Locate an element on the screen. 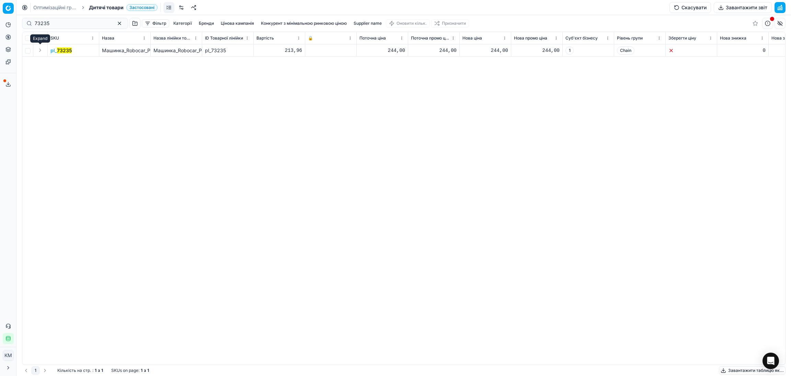 This screenshot has width=791, height=376. button: Фільтр is located at coordinates (156, 23).